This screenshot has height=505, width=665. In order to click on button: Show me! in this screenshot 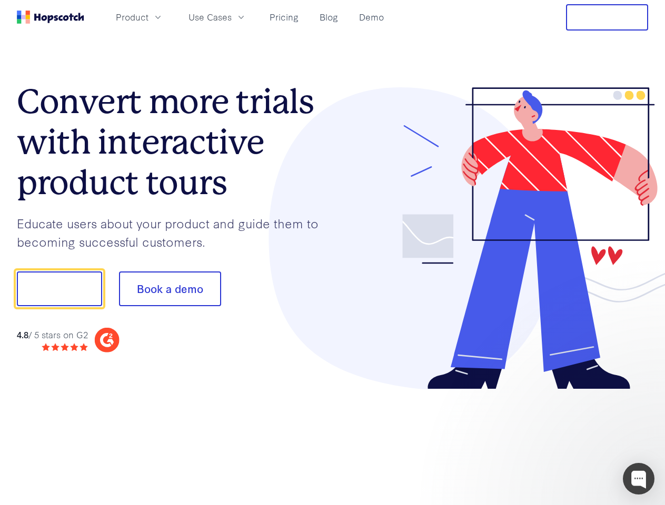, I will do `click(59, 289)`.